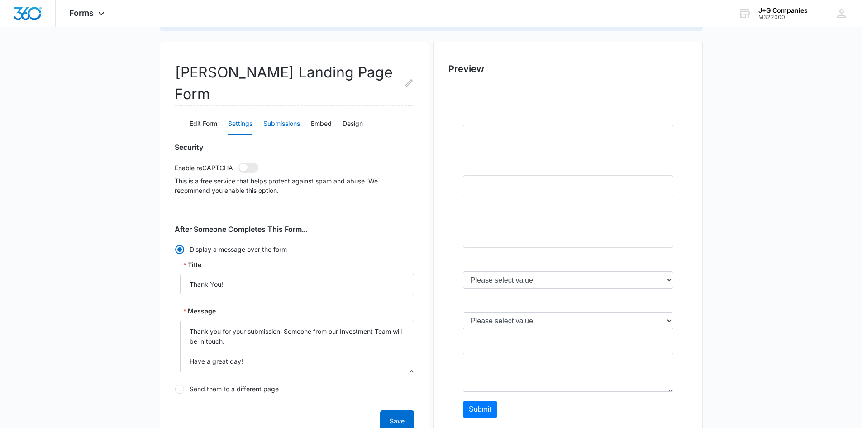 This screenshot has width=862, height=428. What do you see at coordinates (282, 124) in the screenshot?
I see `button: Submissions` at bounding box center [282, 124].